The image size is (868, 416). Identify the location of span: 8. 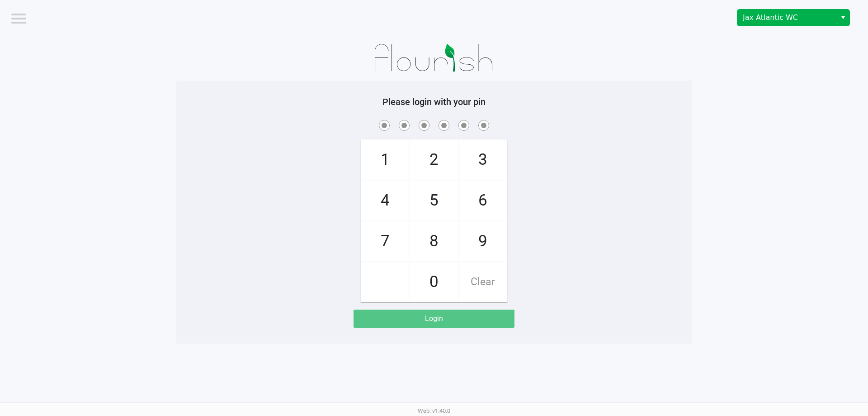
(434, 242).